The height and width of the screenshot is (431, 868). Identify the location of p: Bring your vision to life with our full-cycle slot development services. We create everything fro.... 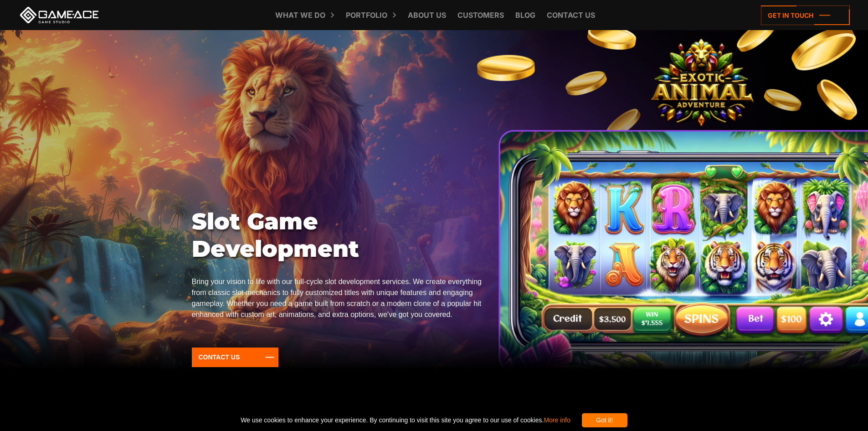
(337, 298).